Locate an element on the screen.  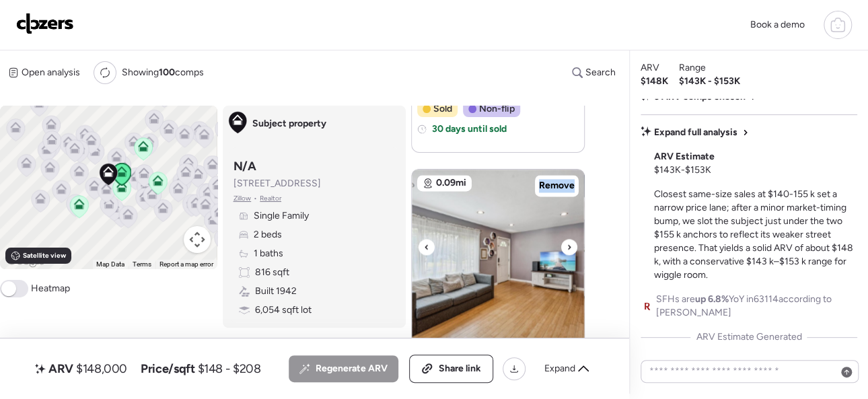
span: 30 days until sold is located at coordinates (469, 130).